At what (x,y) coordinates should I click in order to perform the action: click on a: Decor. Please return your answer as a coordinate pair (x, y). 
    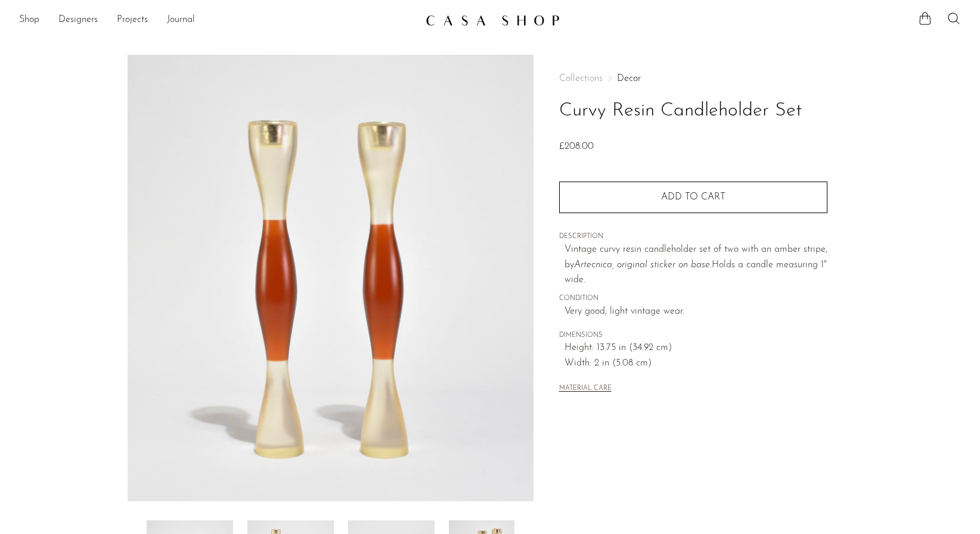
    Looking at the image, I should click on (629, 79).